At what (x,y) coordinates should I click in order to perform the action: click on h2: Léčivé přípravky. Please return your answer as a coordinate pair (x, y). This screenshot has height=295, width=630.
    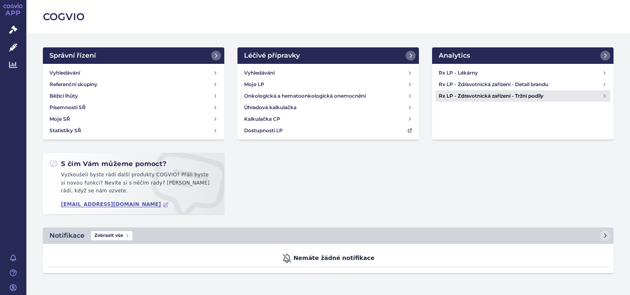
    Looking at the image, I should click on (272, 56).